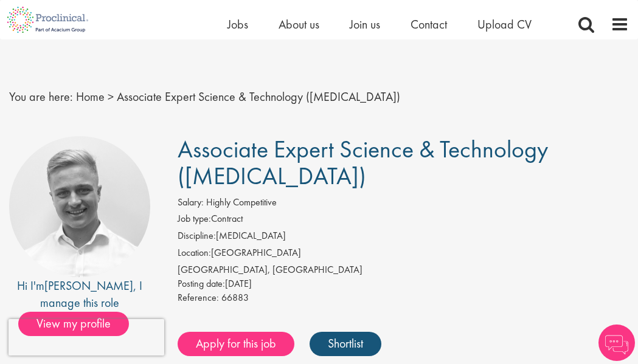 The height and width of the screenshot is (364, 638). I want to click on label: Reference:, so click(198, 298).